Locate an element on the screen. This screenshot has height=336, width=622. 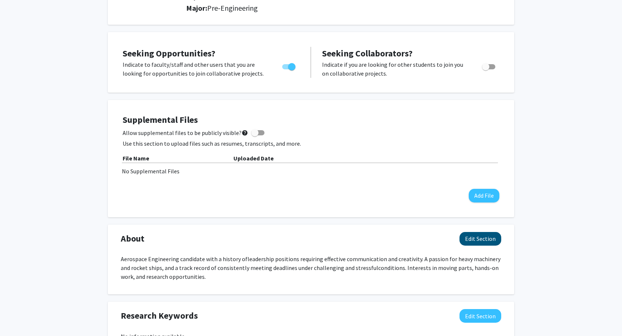
button: Edit Research Keywords is located at coordinates (480, 316).